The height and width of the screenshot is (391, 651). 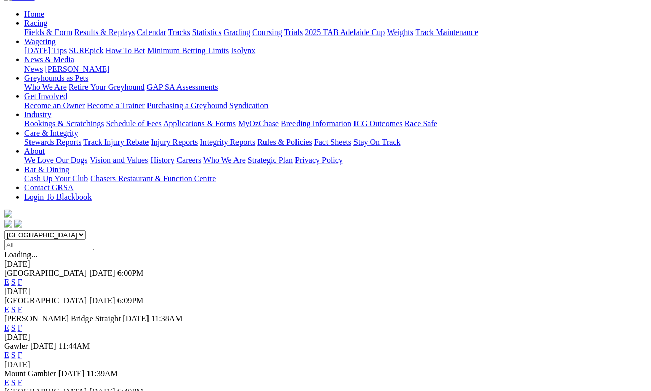 I want to click on input: Select date, so click(x=49, y=245).